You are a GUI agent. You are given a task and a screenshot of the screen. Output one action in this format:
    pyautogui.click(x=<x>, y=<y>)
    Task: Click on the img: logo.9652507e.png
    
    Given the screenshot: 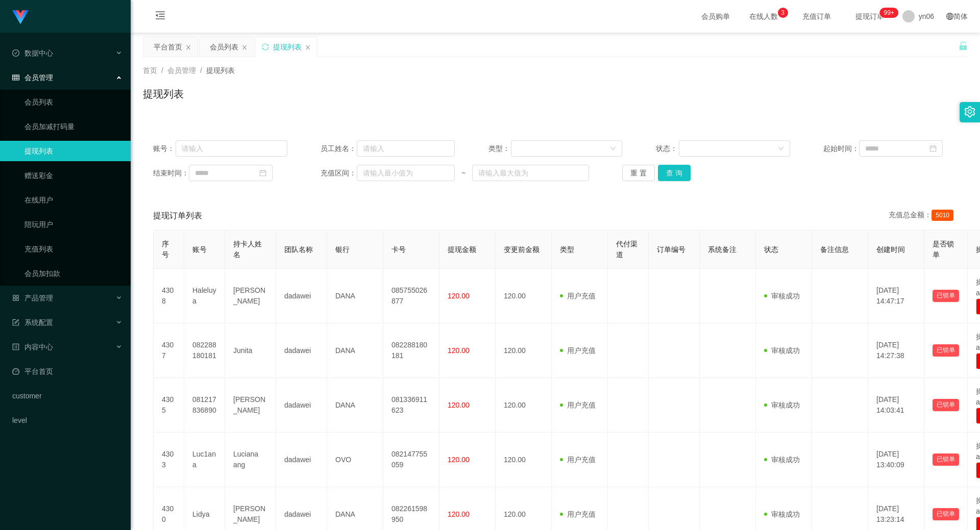 What is the action you would take?
    pyautogui.click(x=21, y=18)
    